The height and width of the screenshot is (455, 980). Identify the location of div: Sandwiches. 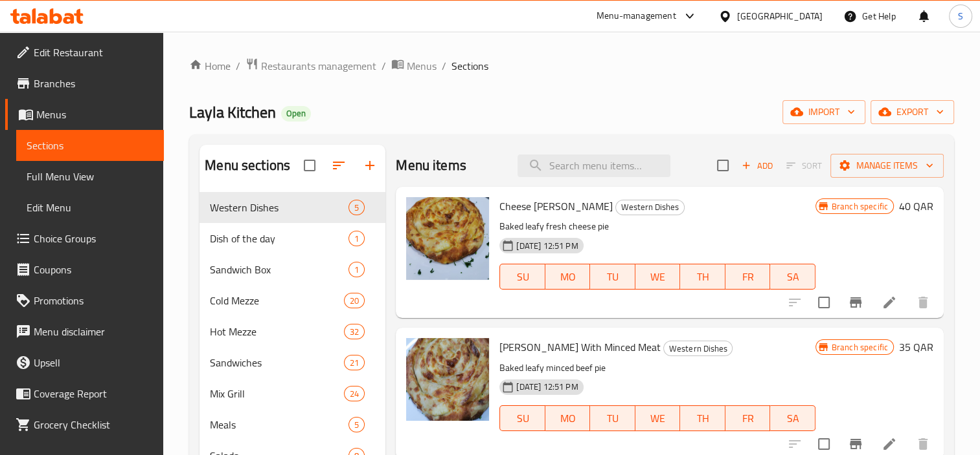
(277, 363).